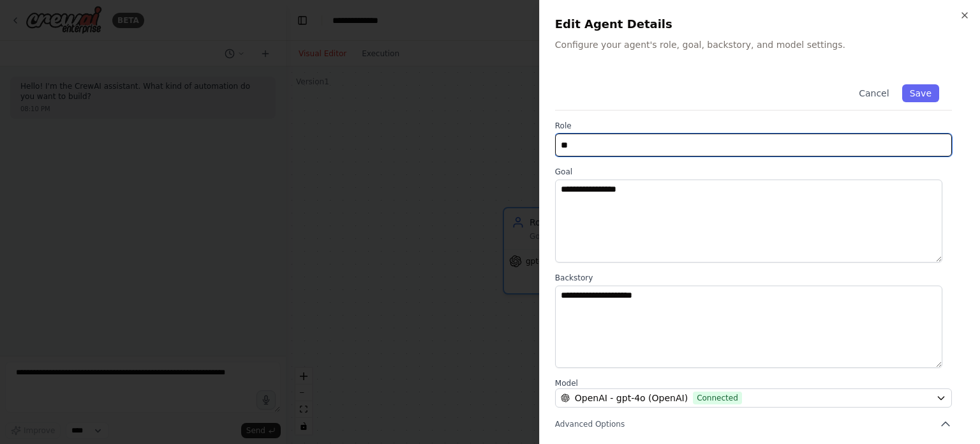 The width and height of the screenshot is (980, 444). Describe the element at coordinates (754, 424) in the screenshot. I see `button: Advanced Options` at that location.